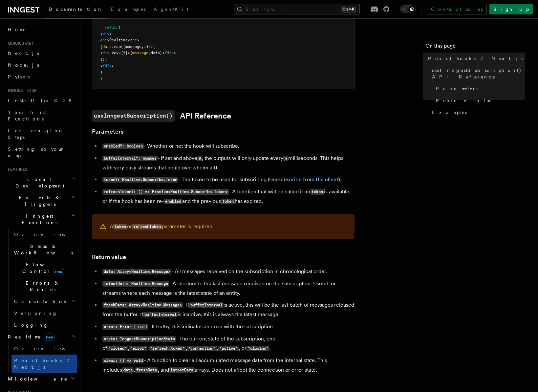 This screenshot has width=538, height=392. Describe the element at coordinates (44, 268) in the screenshot. I see `button: Flow Controlnew` at that location.